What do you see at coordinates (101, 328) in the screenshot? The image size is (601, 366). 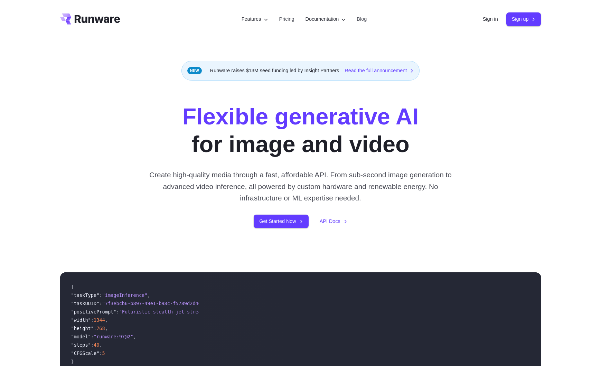 I see `span: 768` at bounding box center [101, 328].